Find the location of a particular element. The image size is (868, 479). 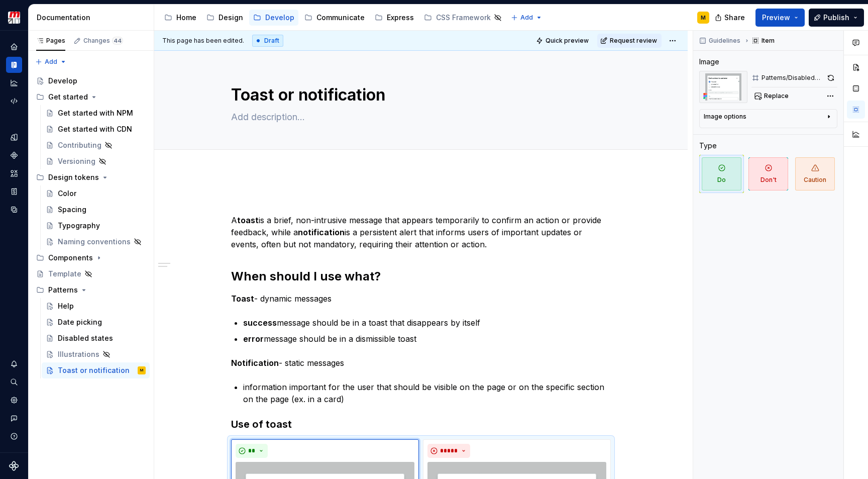

a: Get started with NPM is located at coordinates (95, 113).